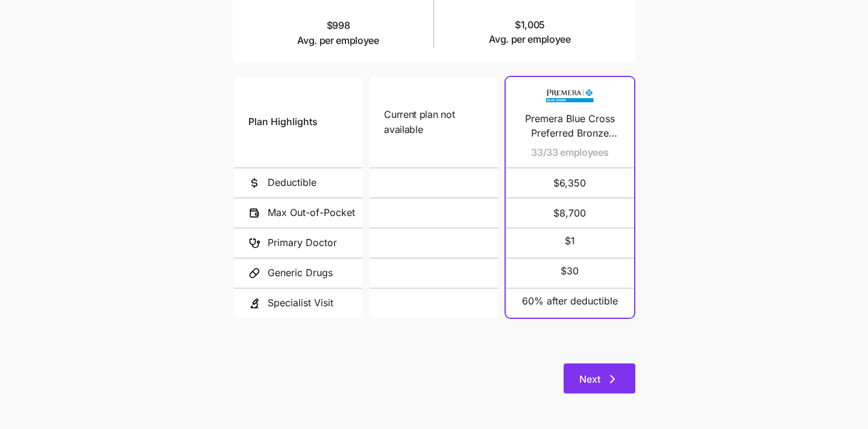 The width and height of the screenshot is (868, 429). I want to click on span: $1, so click(569, 241).